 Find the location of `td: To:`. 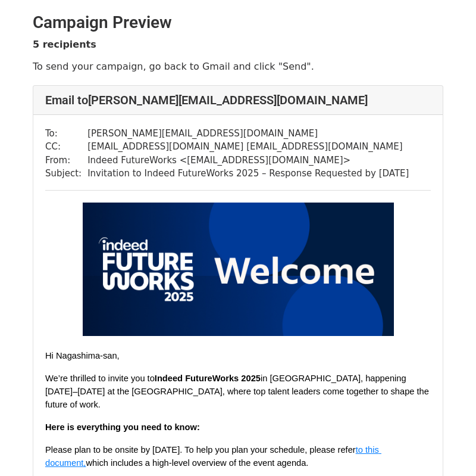

td: To: is located at coordinates (66, 133).